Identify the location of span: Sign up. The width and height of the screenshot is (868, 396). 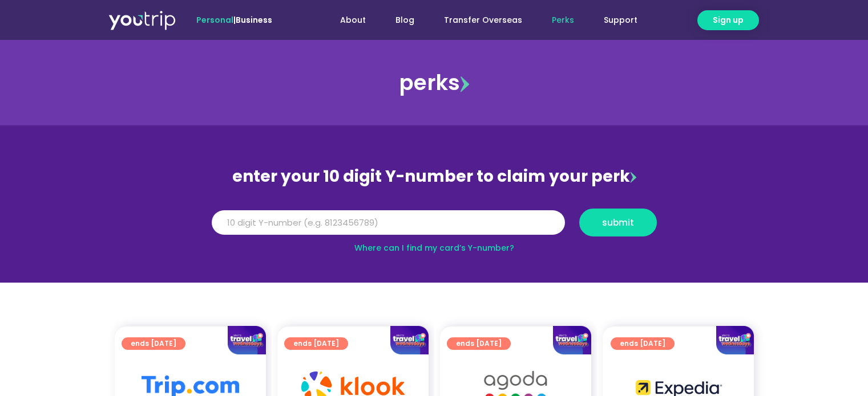
(729, 20).